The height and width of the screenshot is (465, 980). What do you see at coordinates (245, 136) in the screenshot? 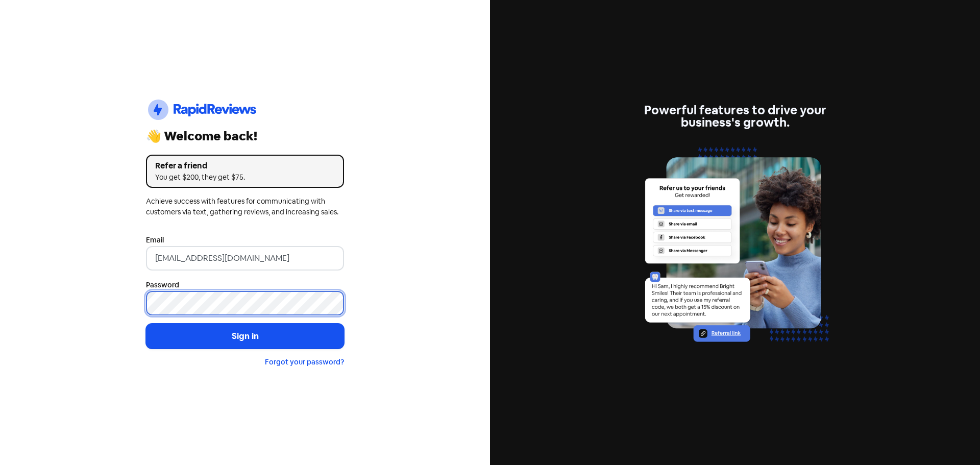
I see `div: 👋 Welcome back!` at bounding box center [245, 136].